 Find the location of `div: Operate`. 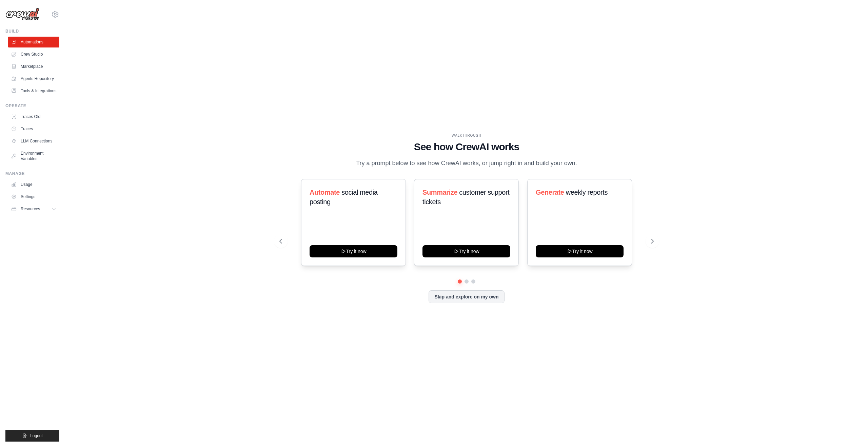

div: Operate is located at coordinates (32, 106).